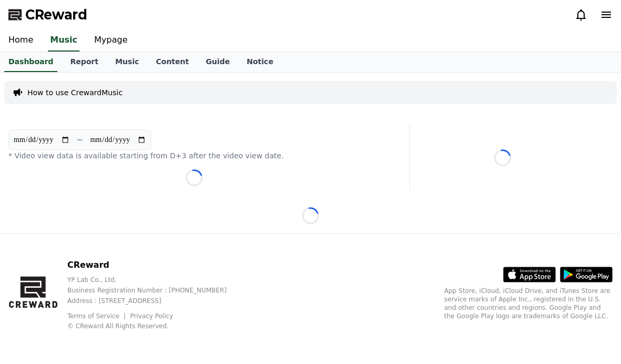  Describe the element at coordinates (194, 156) in the screenshot. I see `p: * Video view data is available starting from D+3 after the video view date.` at that location.